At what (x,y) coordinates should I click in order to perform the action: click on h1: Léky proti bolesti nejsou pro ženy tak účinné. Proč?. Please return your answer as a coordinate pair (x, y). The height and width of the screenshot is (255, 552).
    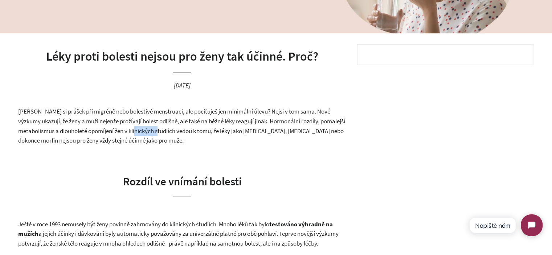
    Looking at the image, I should click on (182, 57).